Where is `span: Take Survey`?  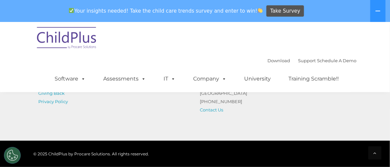
span: Take Survey is located at coordinates (285, 11).